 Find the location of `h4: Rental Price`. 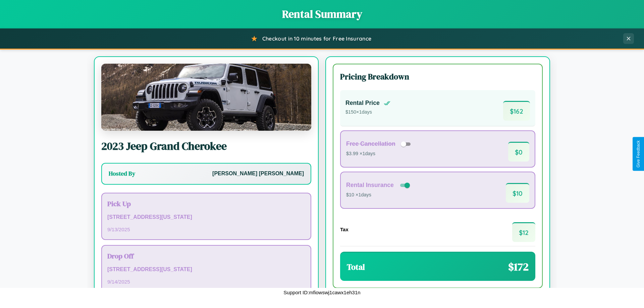

h4: Rental Price is located at coordinates (363, 103).